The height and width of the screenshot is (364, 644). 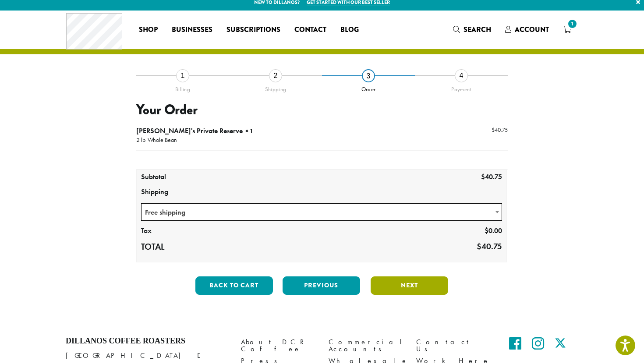 What do you see at coordinates (173, 247) in the screenshot?
I see `th: Total` at bounding box center [173, 247].